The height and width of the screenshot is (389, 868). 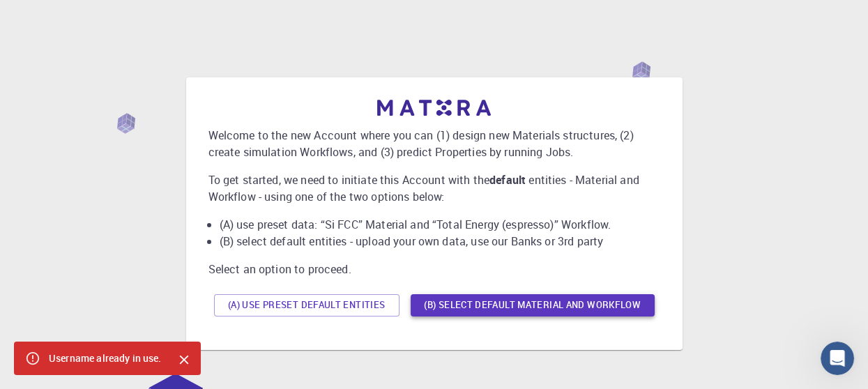 I want to click on button: (A) Use preset default entities, so click(x=307, y=305).